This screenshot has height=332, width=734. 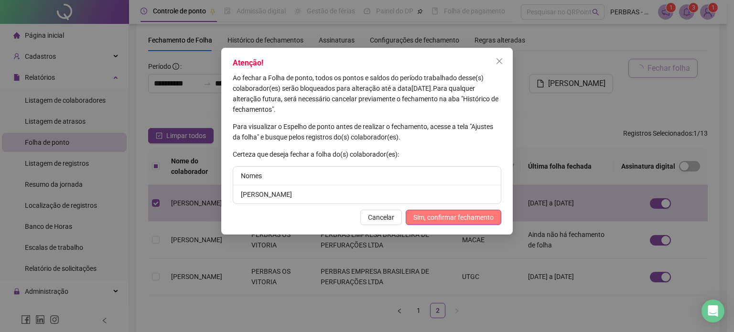 I want to click on span: Cancelar, so click(x=381, y=217).